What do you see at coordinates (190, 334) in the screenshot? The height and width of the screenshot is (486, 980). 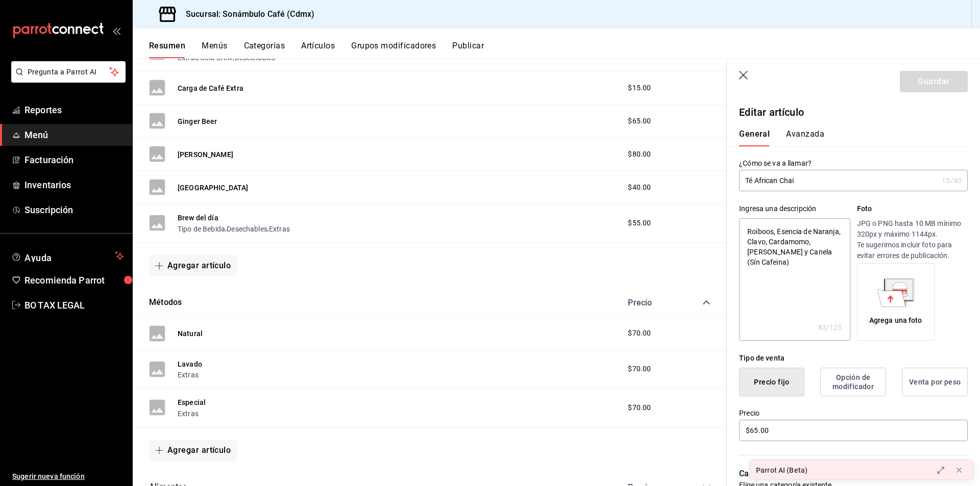 I see `button: Natural` at bounding box center [190, 334].